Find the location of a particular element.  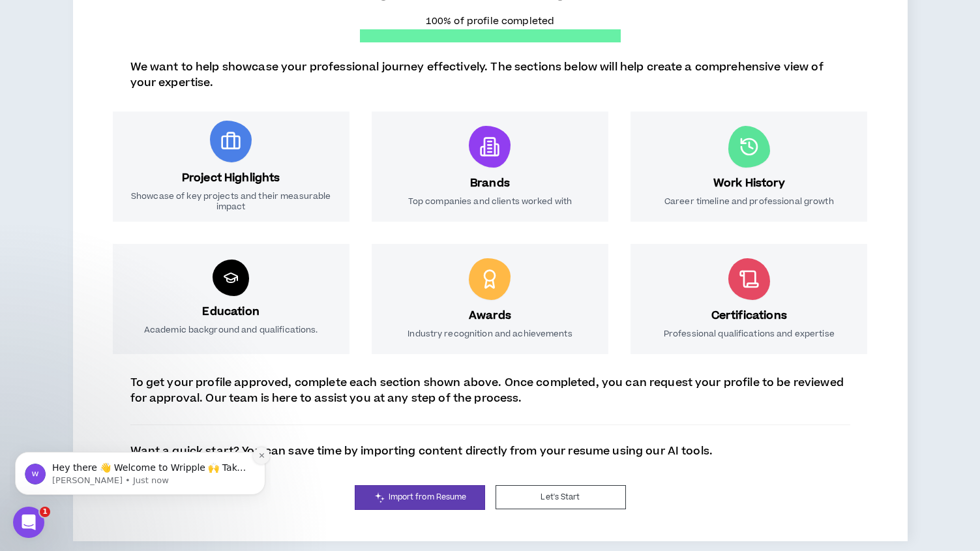

p: Career timeline and professional growth is located at coordinates (749, 201).